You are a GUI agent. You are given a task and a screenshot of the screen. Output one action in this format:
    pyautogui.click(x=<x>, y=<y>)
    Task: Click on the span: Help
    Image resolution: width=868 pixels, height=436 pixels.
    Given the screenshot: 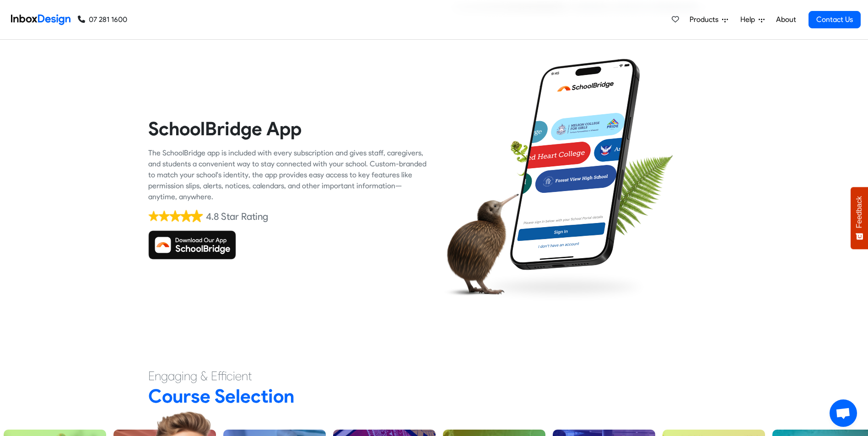 What is the action you would take?
    pyautogui.click(x=749, y=20)
    